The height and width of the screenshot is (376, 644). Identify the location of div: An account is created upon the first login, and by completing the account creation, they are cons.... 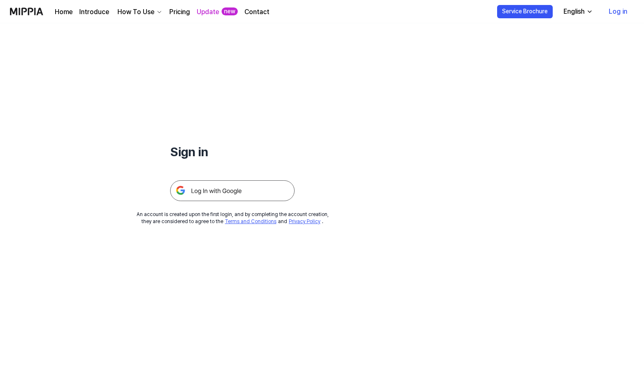
(233, 218).